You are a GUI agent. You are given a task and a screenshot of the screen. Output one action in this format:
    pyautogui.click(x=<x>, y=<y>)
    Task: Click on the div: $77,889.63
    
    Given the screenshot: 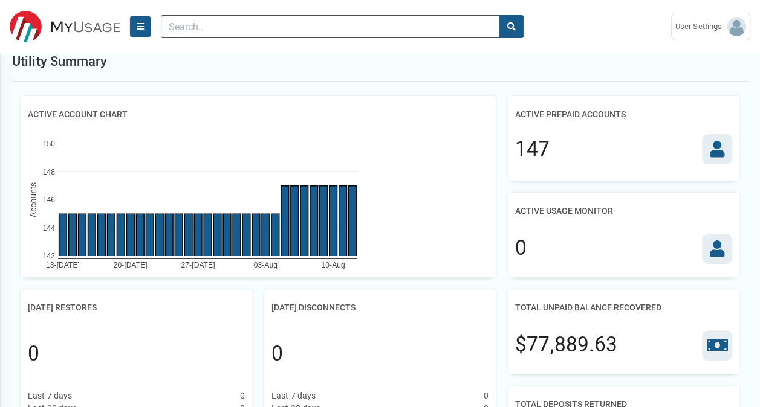 What is the action you would take?
    pyautogui.click(x=566, y=345)
    